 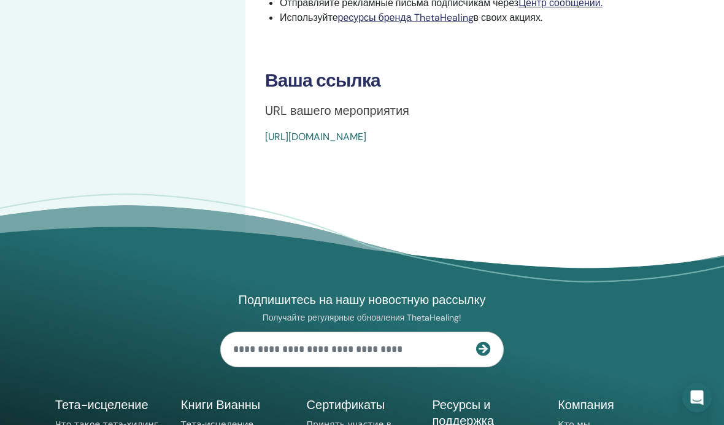 I want to click on font: ресурсы бренда ThetaHealing, so click(x=406, y=18).